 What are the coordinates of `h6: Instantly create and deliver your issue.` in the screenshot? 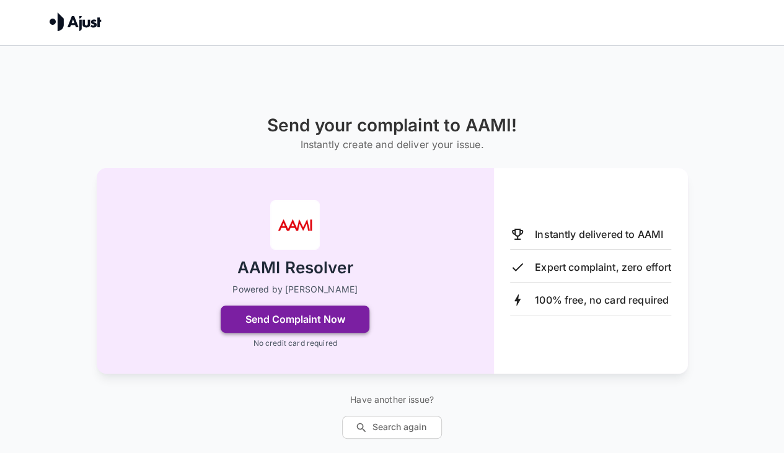 It's located at (392, 144).